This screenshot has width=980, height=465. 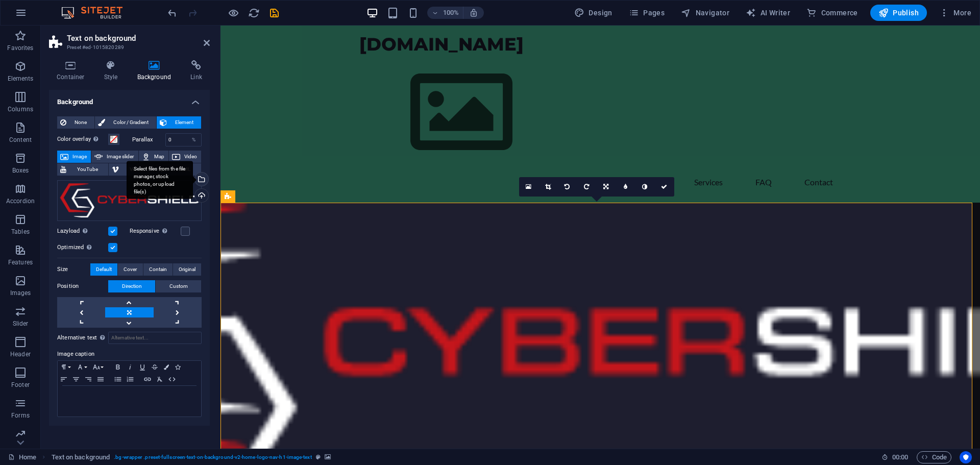 I want to click on button: Unordered List, so click(x=118, y=379).